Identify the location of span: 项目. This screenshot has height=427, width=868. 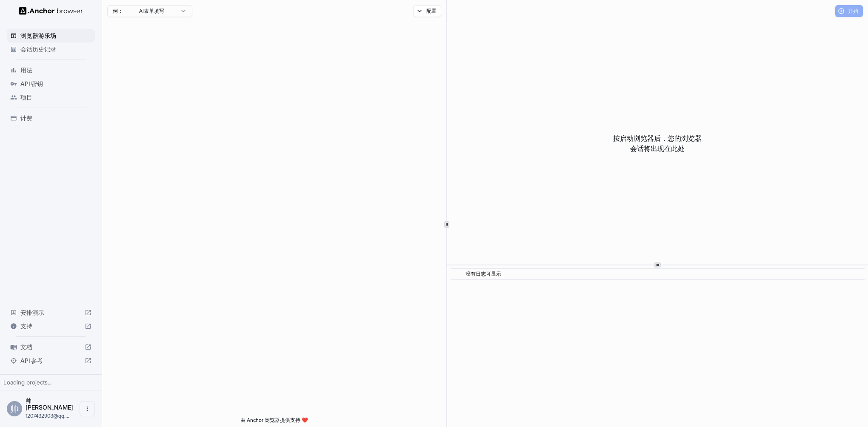
(56, 97).